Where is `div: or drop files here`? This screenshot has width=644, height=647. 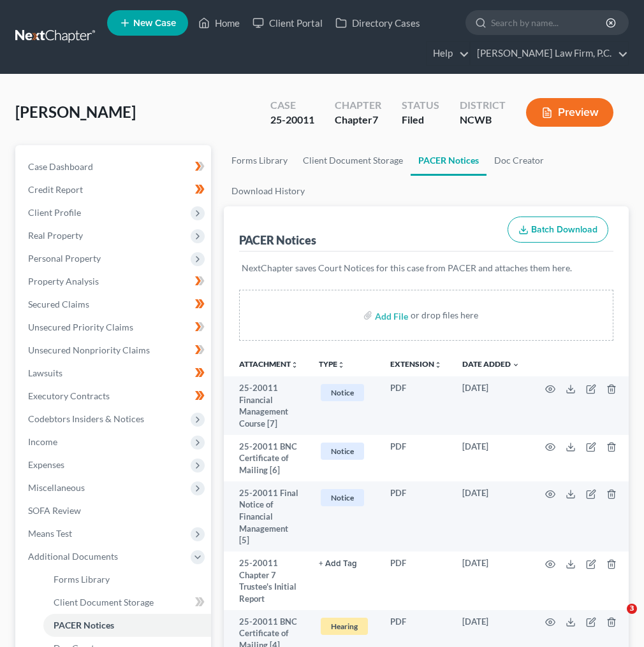 div: or drop files here is located at coordinates (445, 316).